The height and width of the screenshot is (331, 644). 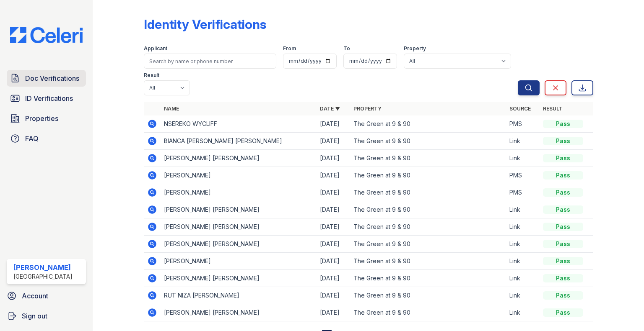 I want to click on a: Sign out, so click(x=46, y=316).